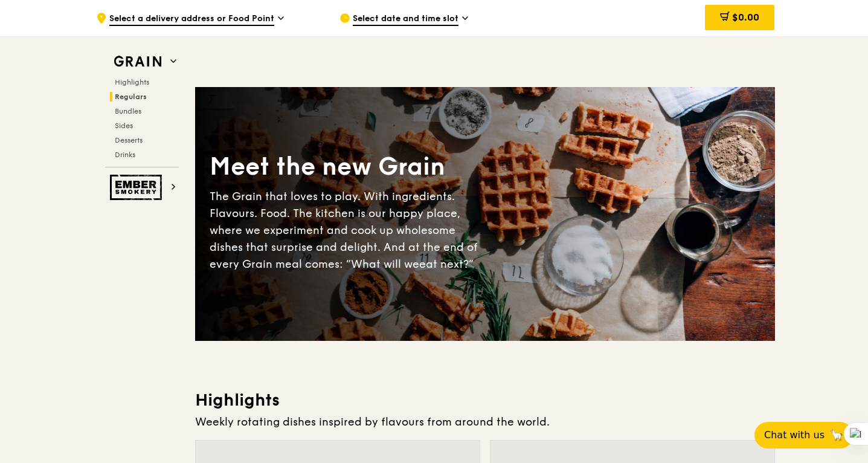 The image size is (868, 463). What do you see at coordinates (137, 187) in the screenshot?
I see `img: Ember Smokery web logo` at bounding box center [137, 187].